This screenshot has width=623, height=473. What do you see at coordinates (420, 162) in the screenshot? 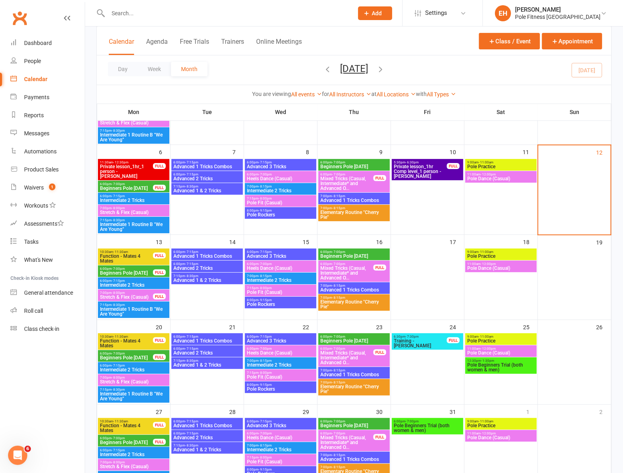
I see `span: 5:30pm` at bounding box center [420, 162].